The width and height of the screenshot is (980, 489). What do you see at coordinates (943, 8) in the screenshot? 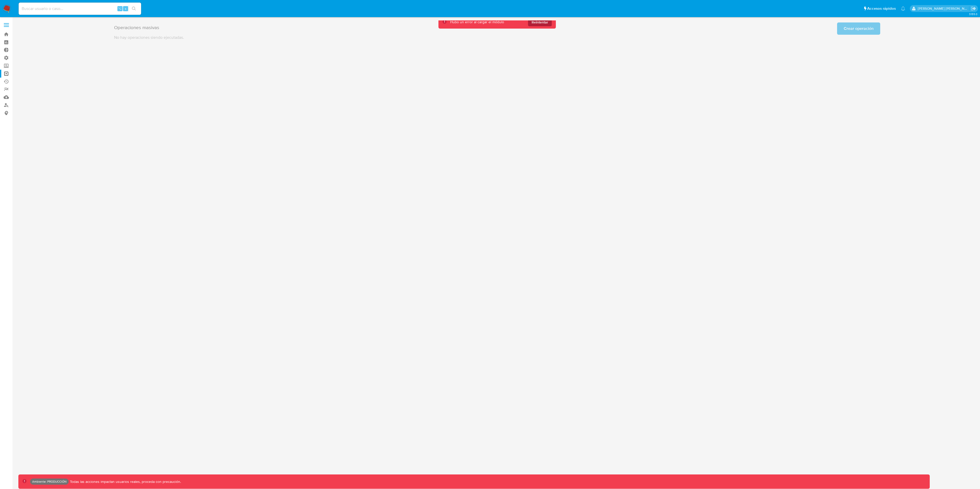
I see `p: leidy.martinez@mercadolibre.com.co` at bounding box center [943, 8].